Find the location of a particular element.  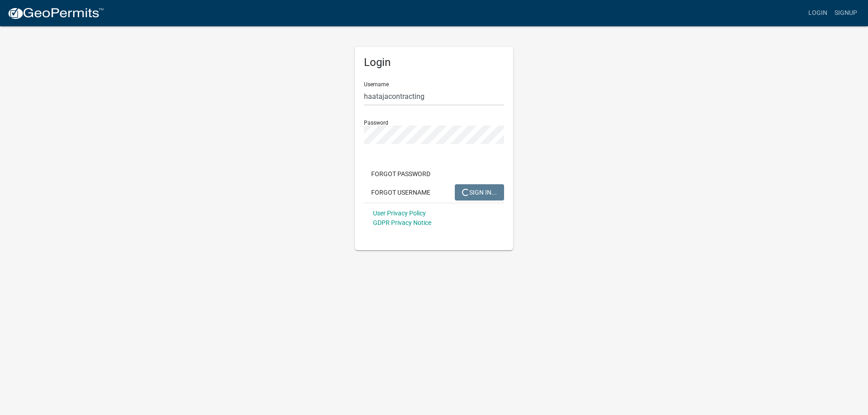

a: Signup is located at coordinates (846, 13).